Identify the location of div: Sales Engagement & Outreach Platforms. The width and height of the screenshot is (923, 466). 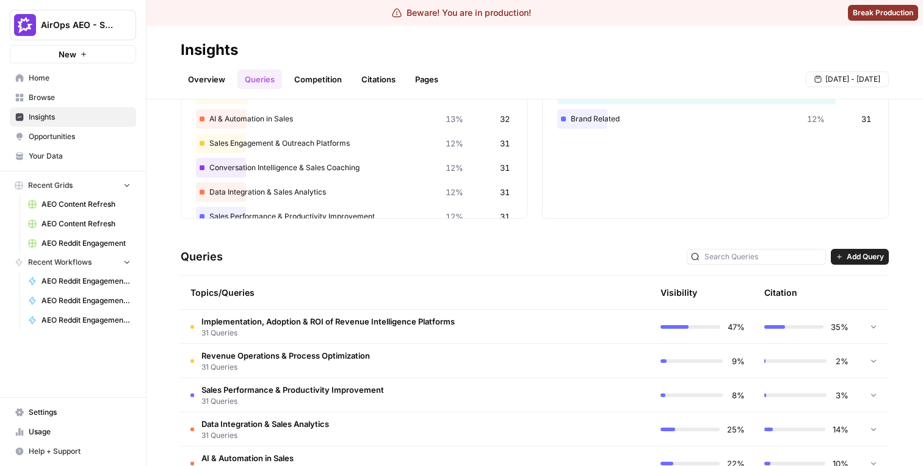
(354, 143).